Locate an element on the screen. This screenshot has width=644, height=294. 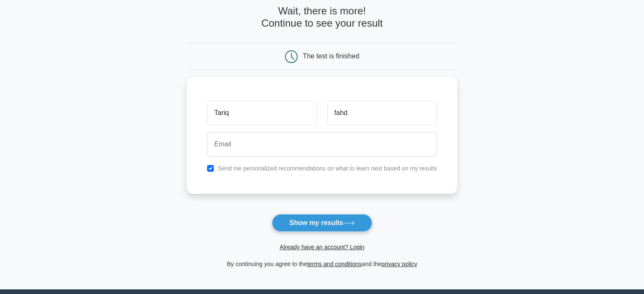
a: Already have an account? Login is located at coordinates (322, 247).